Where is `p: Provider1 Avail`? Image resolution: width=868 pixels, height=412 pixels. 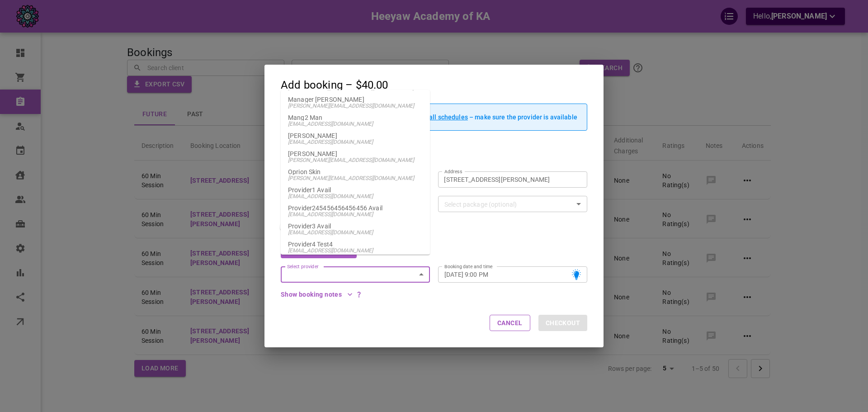 p: Provider1 Avail is located at coordinates (355, 190).